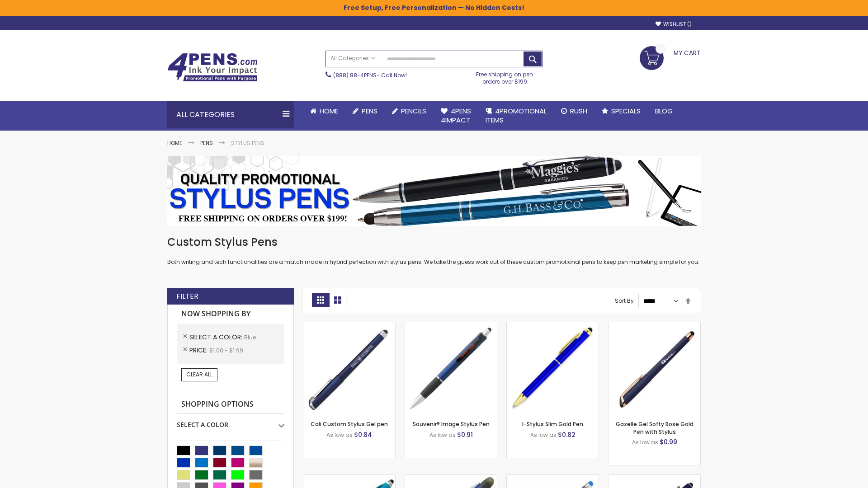 The image size is (868, 488). Describe the element at coordinates (654, 478) in the screenshot. I see `a: Custom Soft Touch® Metal Pens with Stylus-Blue` at that location.